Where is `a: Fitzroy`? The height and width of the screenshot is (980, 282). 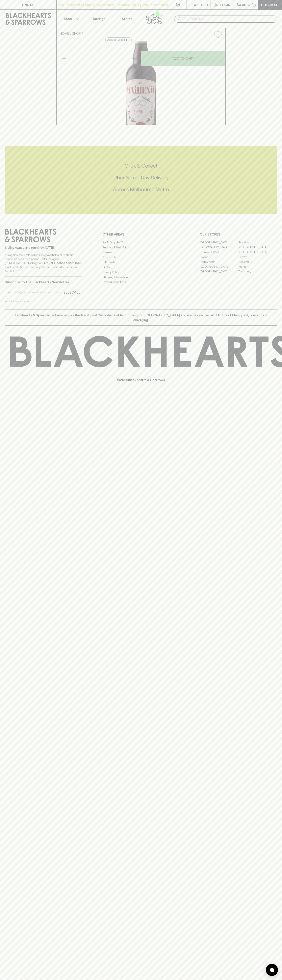 a: Fitzroy is located at coordinates (258, 257).